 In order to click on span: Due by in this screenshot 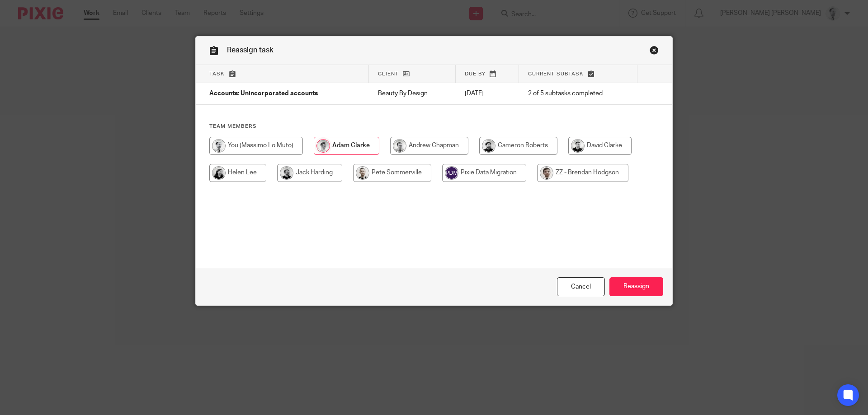, I will do `click(475, 74)`.